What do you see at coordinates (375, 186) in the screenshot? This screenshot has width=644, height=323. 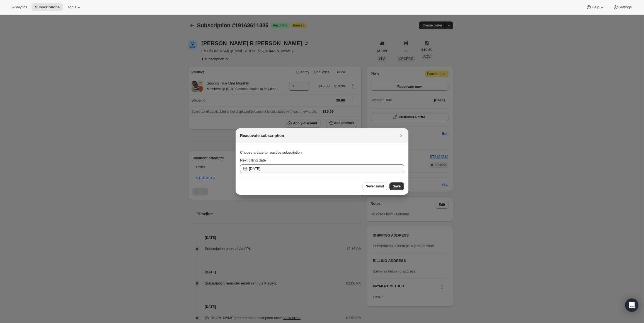 I see `button: Never mind` at bounding box center [375, 186].